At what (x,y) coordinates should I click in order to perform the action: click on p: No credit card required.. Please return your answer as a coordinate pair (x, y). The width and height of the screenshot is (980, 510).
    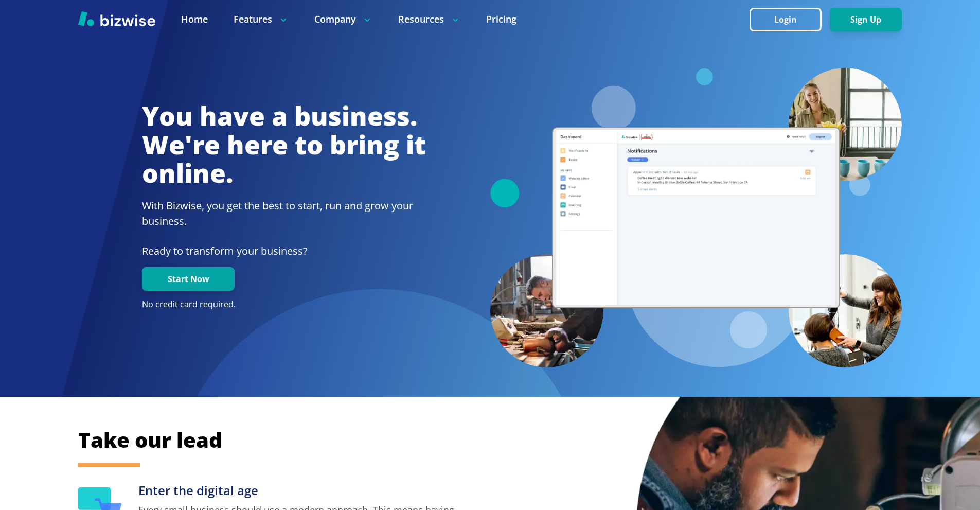
    Looking at the image, I should click on (284, 305).